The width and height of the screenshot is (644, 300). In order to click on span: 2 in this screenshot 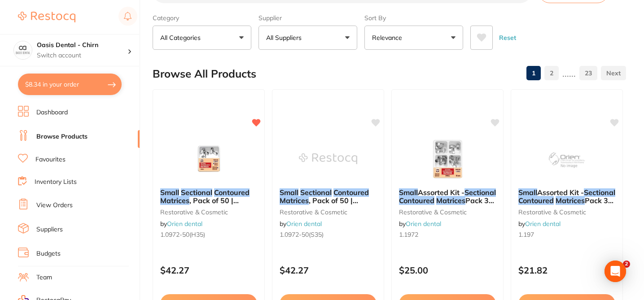, I will do `click(627, 264)`.